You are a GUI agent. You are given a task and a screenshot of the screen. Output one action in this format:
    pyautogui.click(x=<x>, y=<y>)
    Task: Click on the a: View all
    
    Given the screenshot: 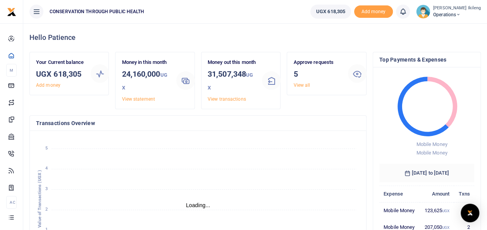 What is the action you would take?
    pyautogui.click(x=301, y=85)
    